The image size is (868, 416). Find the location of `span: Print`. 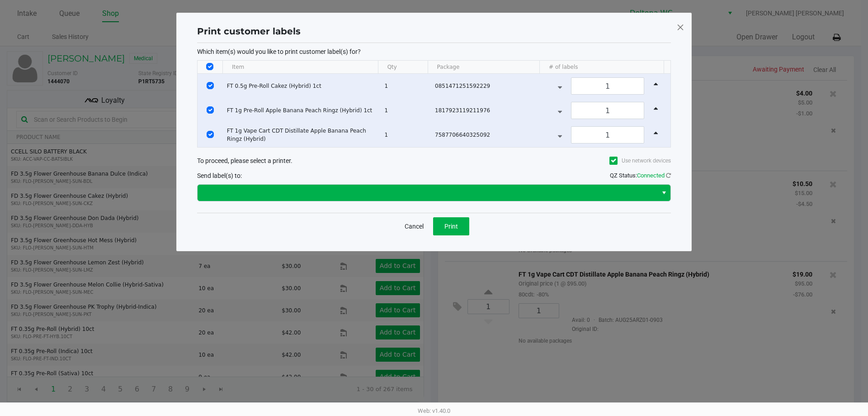

span: Print is located at coordinates (452, 227).